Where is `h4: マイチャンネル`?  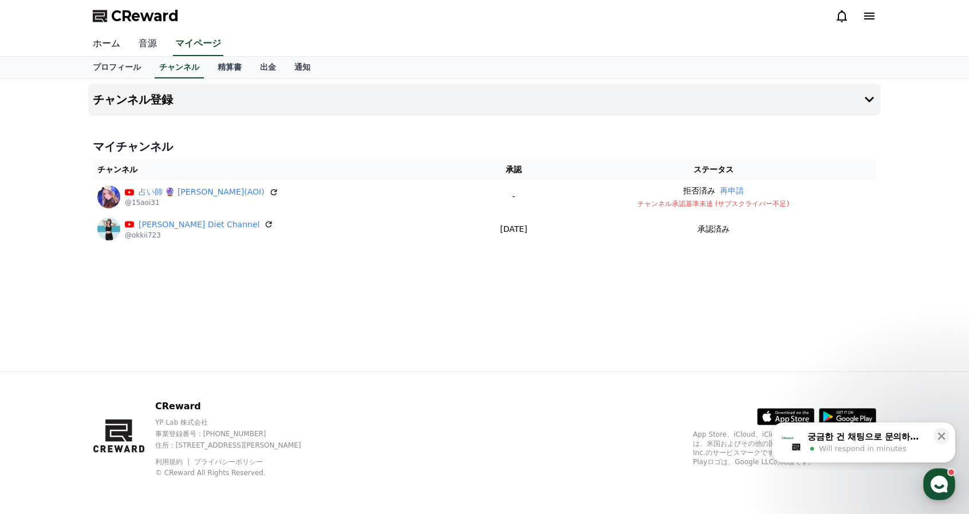
h4: マイチャンネル is located at coordinates (484, 147).